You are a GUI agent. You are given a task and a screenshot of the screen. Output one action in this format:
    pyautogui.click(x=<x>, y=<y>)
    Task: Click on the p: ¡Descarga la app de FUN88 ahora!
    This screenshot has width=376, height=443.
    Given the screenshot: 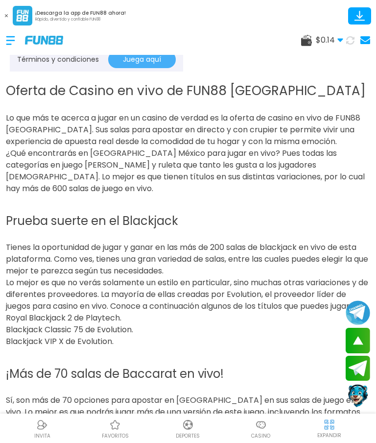 What is the action you would take?
    pyautogui.click(x=80, y=13)
    